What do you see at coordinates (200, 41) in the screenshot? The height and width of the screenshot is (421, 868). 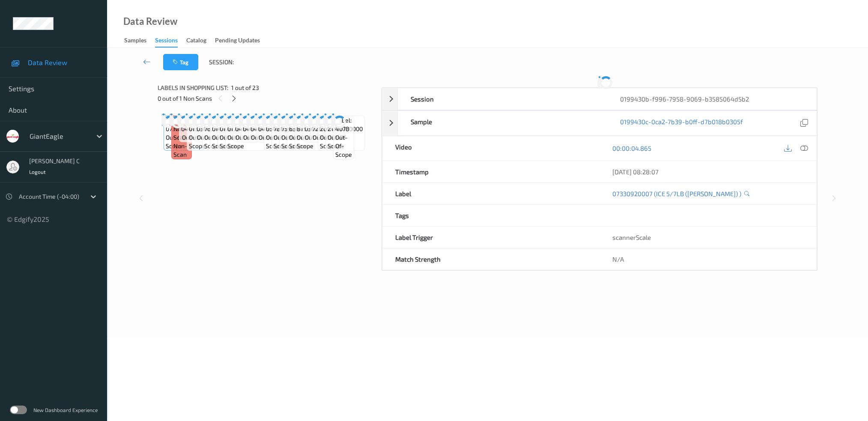 I see `a: Catalog` at bounding box center [200, 41].